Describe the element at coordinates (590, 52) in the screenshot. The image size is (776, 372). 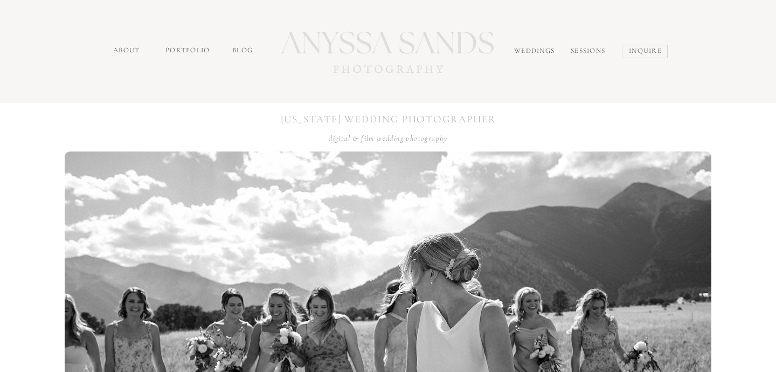
I see `a: sessions` at that location.